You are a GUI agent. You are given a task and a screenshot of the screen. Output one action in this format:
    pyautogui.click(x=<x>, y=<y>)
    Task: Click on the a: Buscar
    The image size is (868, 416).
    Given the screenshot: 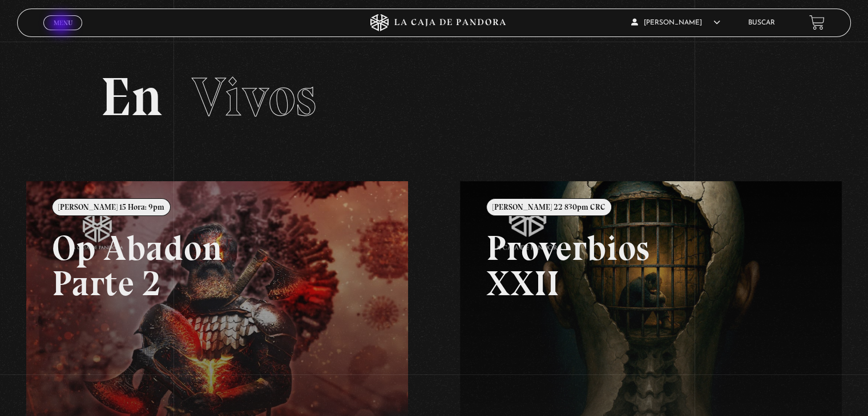 What is the action you would take?
    pyautogui.click(x=761, y=23)
    